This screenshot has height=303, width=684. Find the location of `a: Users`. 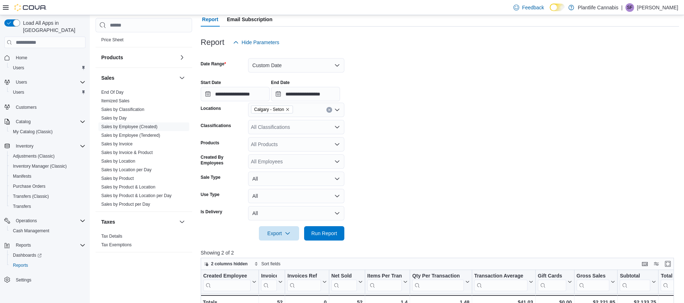

a: Users is located at coordinates (18, 68).